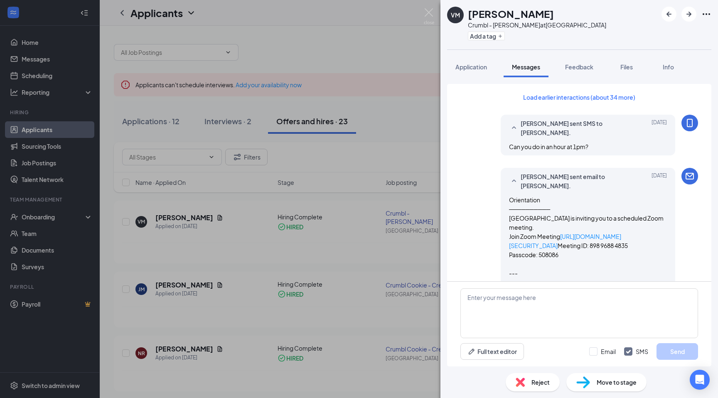  I want to click on button: ArrowLeftNew, so click(669, 14).